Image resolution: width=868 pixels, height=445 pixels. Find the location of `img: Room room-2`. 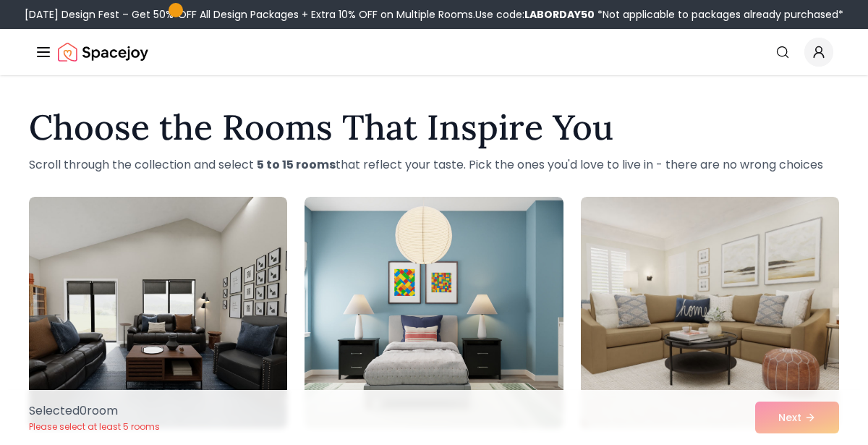

img: Room room-2 is located at coordinates (433, 313).